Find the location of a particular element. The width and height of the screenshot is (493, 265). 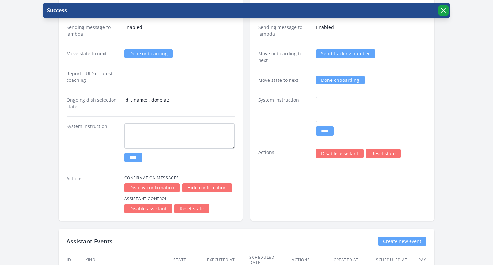

dt: Report UUID of latest coaching is located at coordinates (93, 77).